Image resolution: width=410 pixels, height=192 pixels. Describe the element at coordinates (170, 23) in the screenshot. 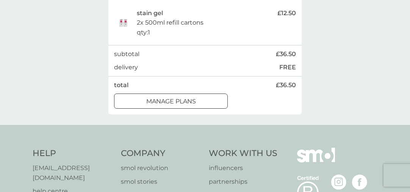

I see `p: 2x 500ml refill cartons` at that location.